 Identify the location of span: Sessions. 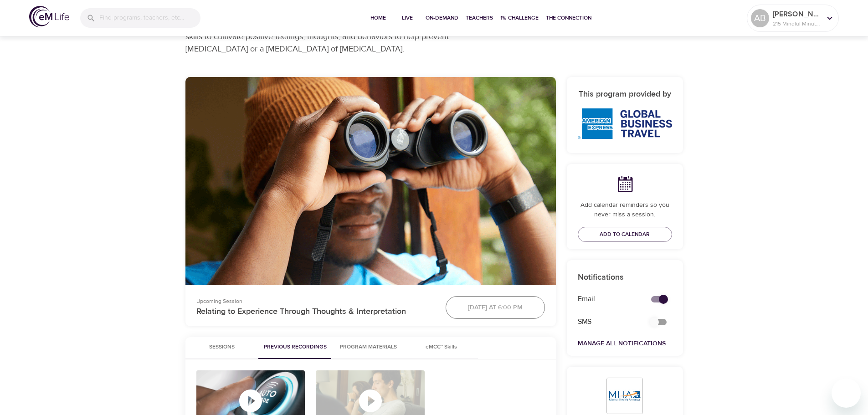
(222, 347).